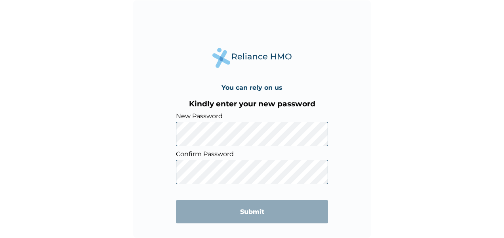 The width and height of the screenshot is (504, 238). Describe the element at coordinates (252, 116) in the screenshot. I see `label: New Password` at that location.